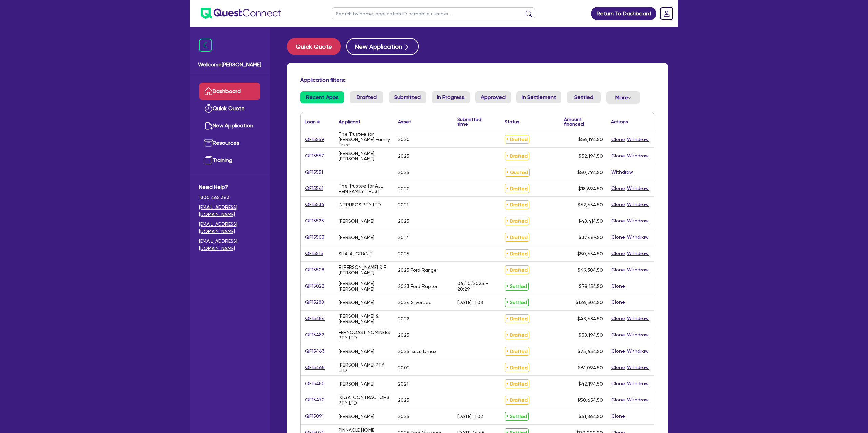 The height and width of the screenshot is (433, 868). Describe the element at coordinates (314, 416) in the screenshot. I see `a: QF15091` at that location.